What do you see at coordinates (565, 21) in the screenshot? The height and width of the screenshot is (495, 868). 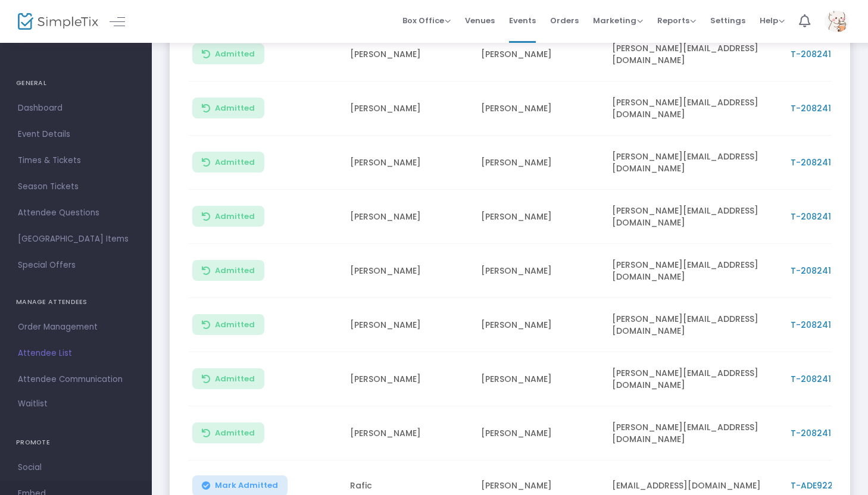 I see `span: Orders` at bounding box center [565, 21].